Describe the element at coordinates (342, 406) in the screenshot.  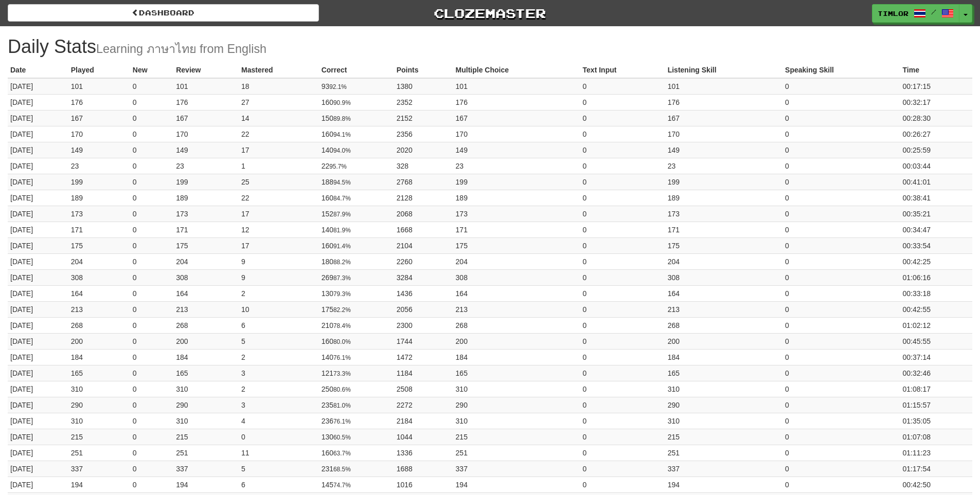
I see `small: 81.0%` at that location.